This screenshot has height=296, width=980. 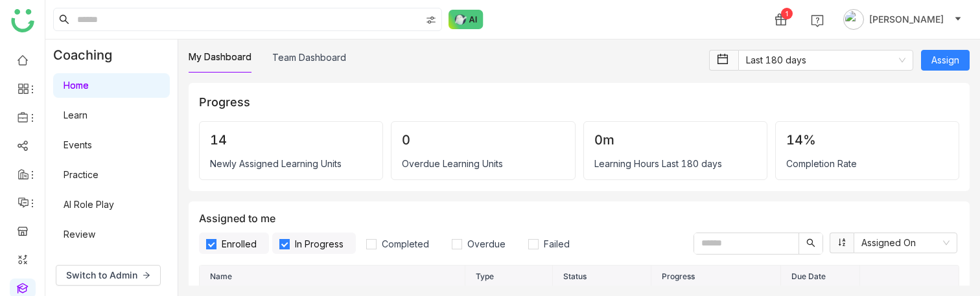 I want to click on div: Learning Hours Last 180 days, so click(x=676, y=163).